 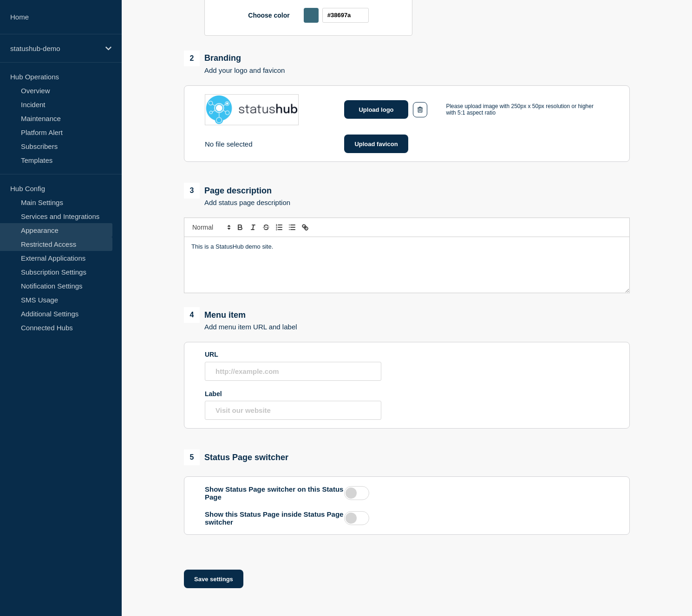 What do you see at coordinates (292, 227) in the screenshot?
I see `button: Toggle bulleted list` at bounding box center [292, 227].